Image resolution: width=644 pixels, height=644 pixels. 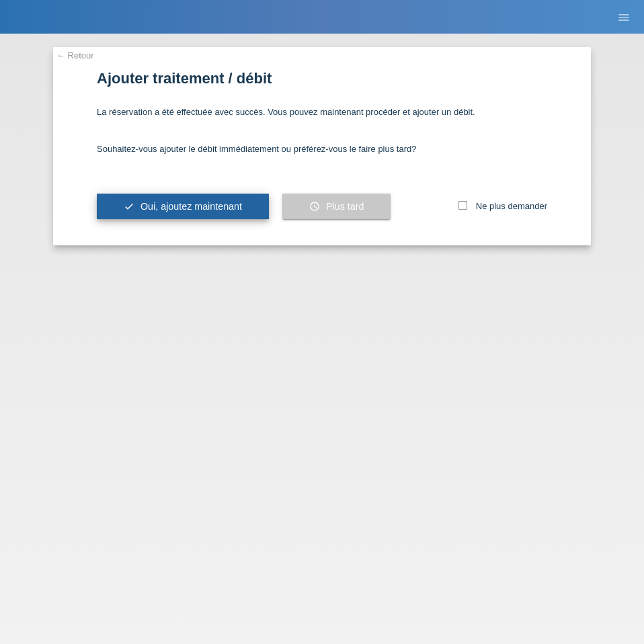 What do you see at coordinates (315, 206) in the screenshot?
I see `i: schedule` at bounding box center [315, 206].